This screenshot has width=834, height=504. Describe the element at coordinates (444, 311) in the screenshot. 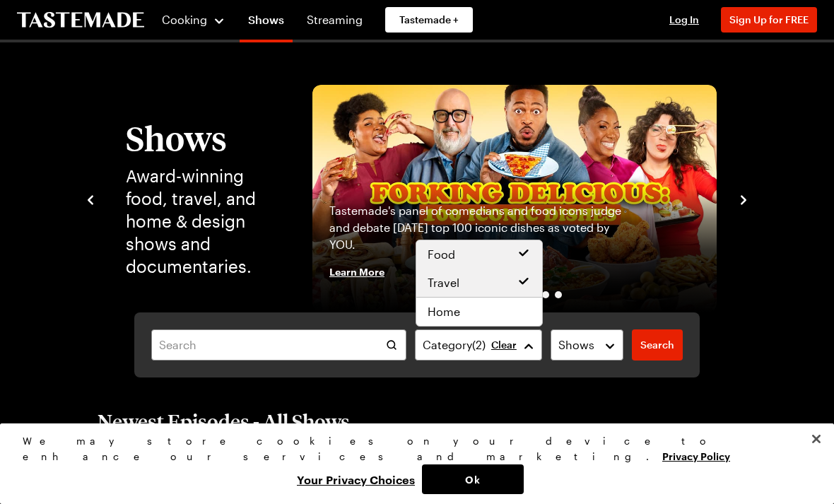

I see `span: Home` at that location.